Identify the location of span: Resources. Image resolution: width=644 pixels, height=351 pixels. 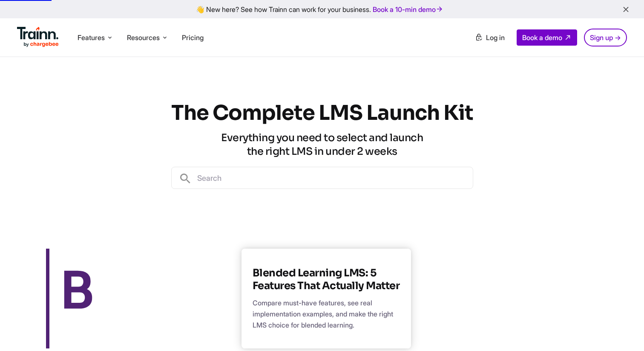
(143, 38).